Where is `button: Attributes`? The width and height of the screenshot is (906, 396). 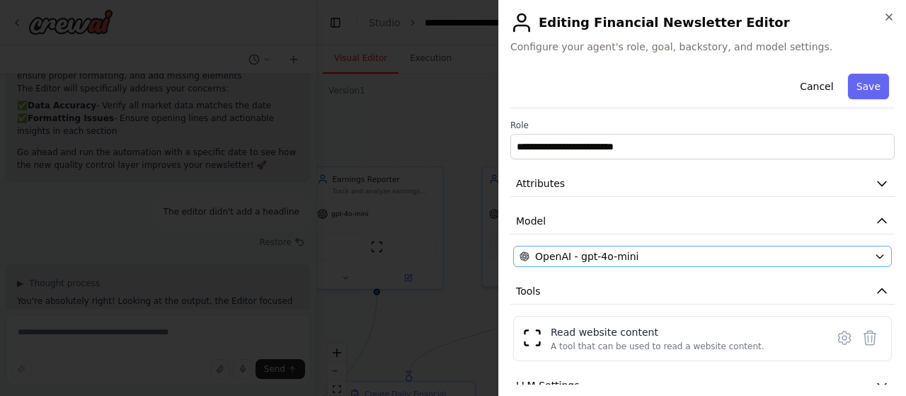
button: Attributes is located at coordinates (702, 183).